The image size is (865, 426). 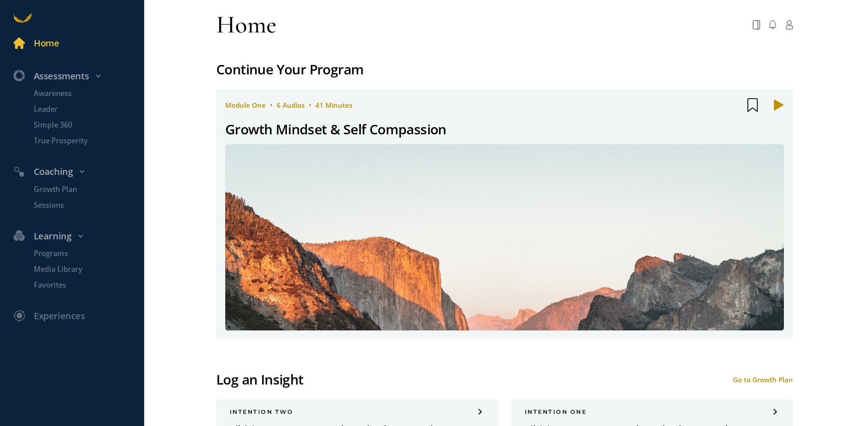 What do you see at coordinates (652, 411) in the screenshot?
I see `div: INTENTION one` at bounding box center [652, 411].